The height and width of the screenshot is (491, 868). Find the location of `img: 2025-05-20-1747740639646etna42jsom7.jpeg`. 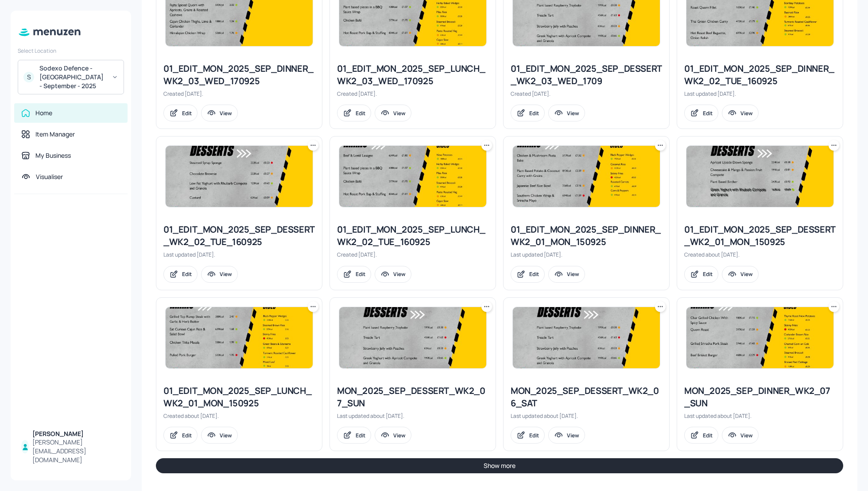

img: 2025-05-20-1747740639646etna42jsom7.jpeg is located at coordinates (760, 177).